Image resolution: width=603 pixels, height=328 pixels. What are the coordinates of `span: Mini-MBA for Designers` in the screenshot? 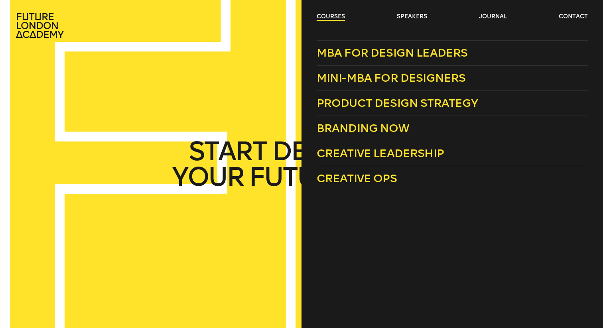 It's located at (391, 78).